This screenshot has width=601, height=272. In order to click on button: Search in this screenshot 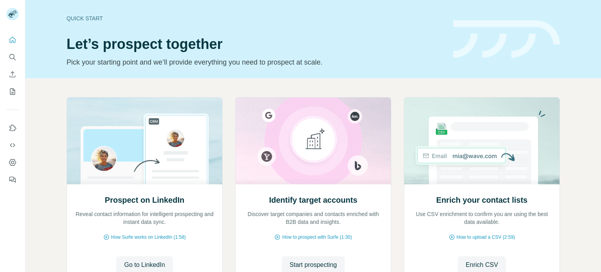, I will do `click(13, 57)`.